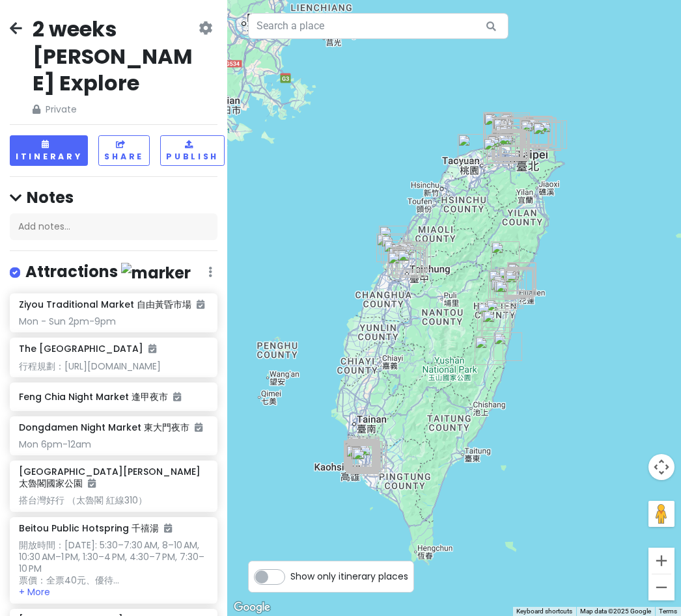 The width and height of the screenshot is (681, 616). I want to click on h6: Beitou Public Hotspring 千禧湯, so click(95, 528).